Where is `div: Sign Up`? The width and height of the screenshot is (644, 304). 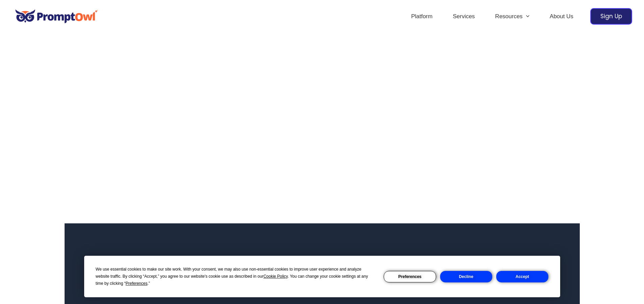 div: Sign Up is located at coordinates (611, 16).